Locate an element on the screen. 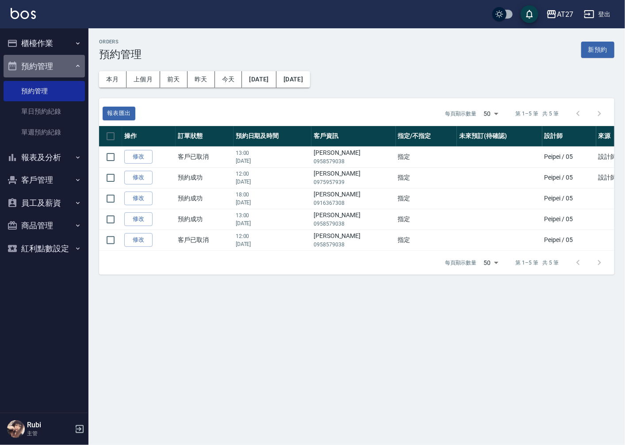  th: 客戶資訊 is located at coordinates (353, 136).